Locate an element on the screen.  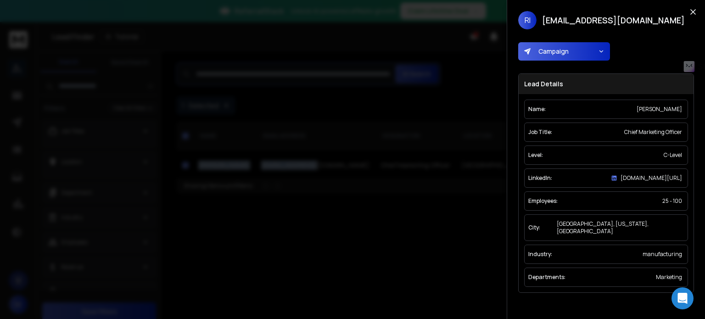
div: Open Intercom Messenger is located at coordinates (682, 298).